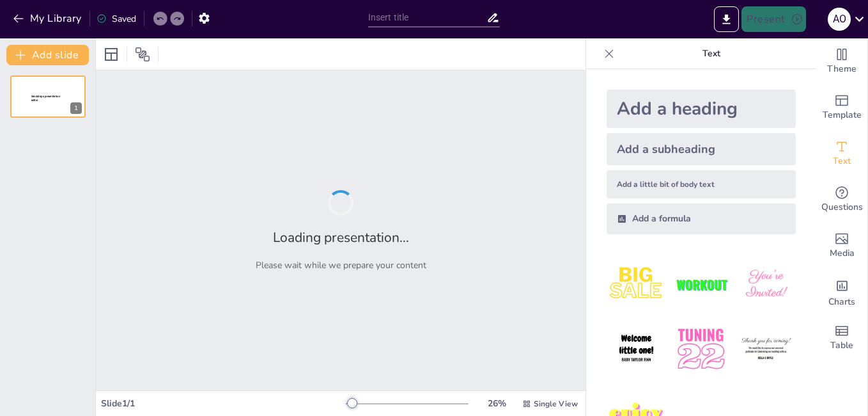  I want to click on div: Add images, graphics, shapes or video, so click(842, 245).